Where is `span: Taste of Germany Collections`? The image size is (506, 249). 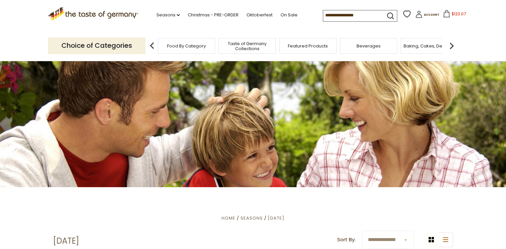 span: Taste of Germany Collections is located at coordinates (247, 46).